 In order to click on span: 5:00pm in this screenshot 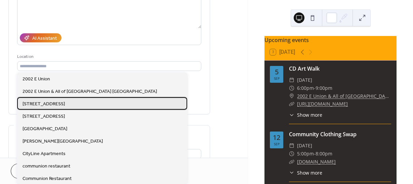, I will do `click(305, 153)`.